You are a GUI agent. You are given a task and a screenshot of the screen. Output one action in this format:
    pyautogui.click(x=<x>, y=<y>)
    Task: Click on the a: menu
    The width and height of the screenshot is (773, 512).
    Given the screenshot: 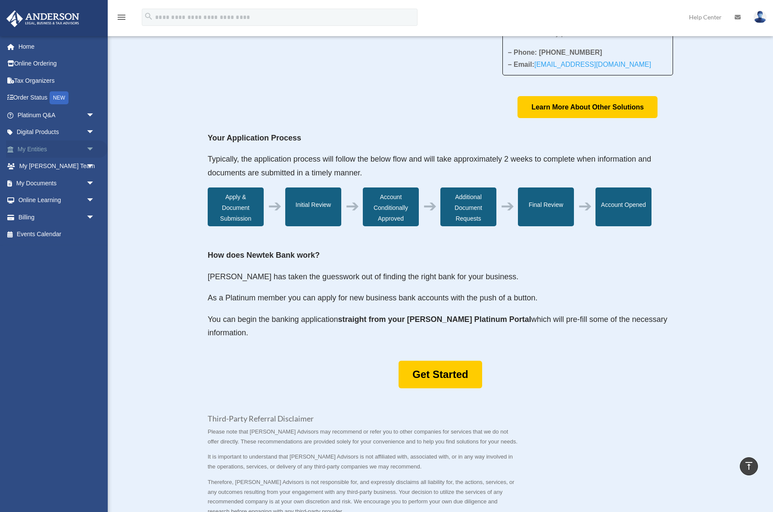 What is the action you would take?
    pyautogui.click(x=122, y=19)
    